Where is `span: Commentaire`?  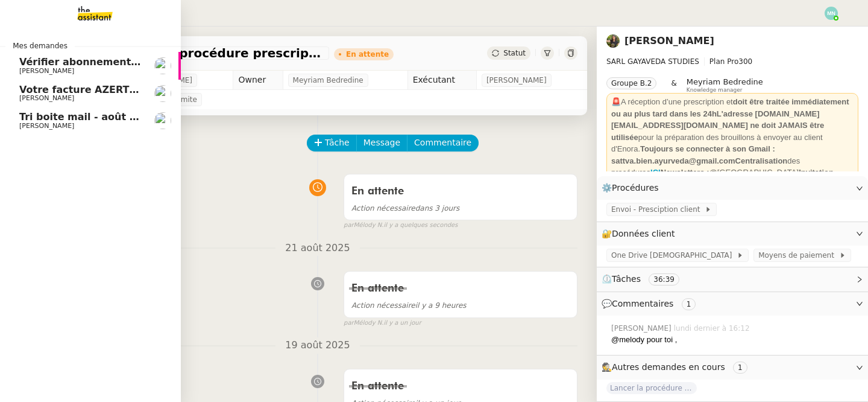
span: Commentaire is located at coordinates (443, 143).